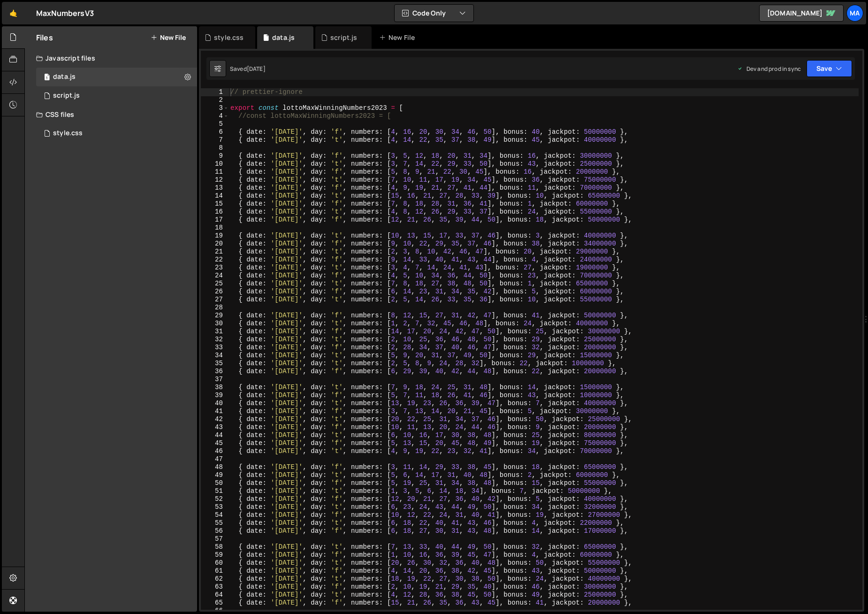 The image size is (868, 614). Describe the element at coordinates (117, 77) in the screenshot. I see `div: 3309/5656.js` at that location.